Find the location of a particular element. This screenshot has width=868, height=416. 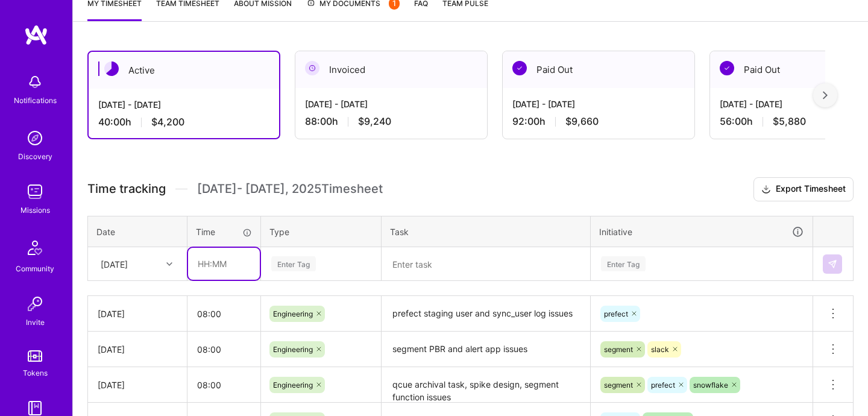

span: $9,660 is located at coordinates (581, 121).